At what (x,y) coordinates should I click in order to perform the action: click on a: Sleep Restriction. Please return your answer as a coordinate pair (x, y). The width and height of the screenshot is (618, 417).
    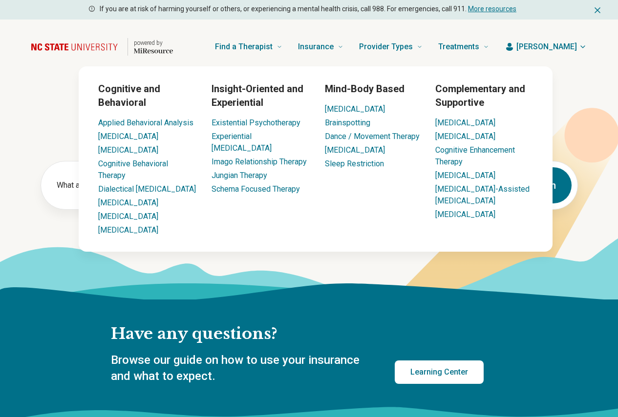
    Looking at the image, I should click on (354, 164).